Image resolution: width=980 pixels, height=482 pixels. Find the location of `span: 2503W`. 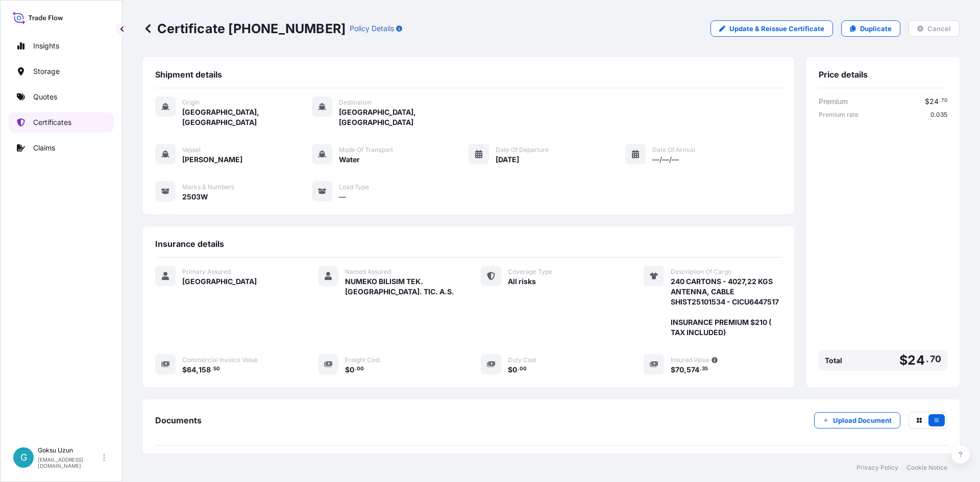

span: 2503W is located at coordinates (195, 197).